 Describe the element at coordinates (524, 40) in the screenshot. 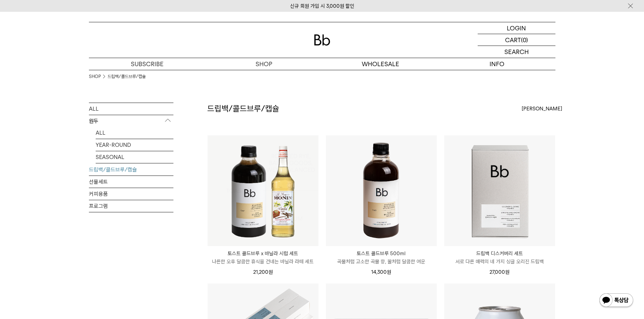

I see `p: (0)` at that location.